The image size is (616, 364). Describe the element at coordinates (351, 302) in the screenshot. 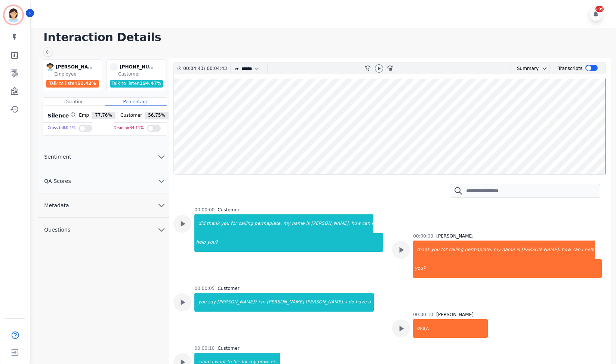

I see `div: do` at that location.